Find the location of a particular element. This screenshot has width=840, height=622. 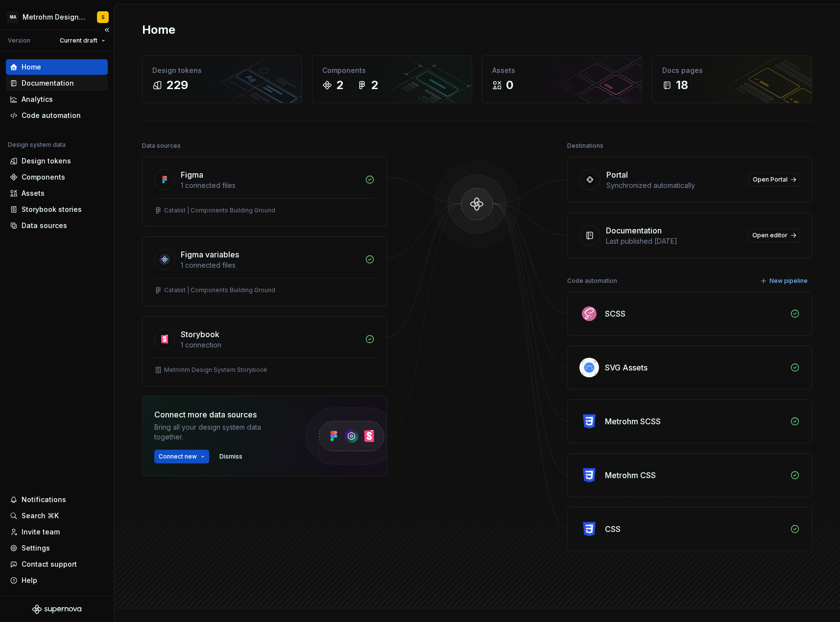

button: Collapse sidebar is located at coordinates (107, 30).